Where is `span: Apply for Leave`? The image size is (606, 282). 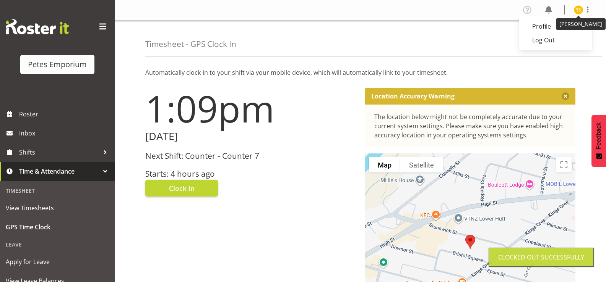
span: Apply for Leave is located at coordinates (57, 262).